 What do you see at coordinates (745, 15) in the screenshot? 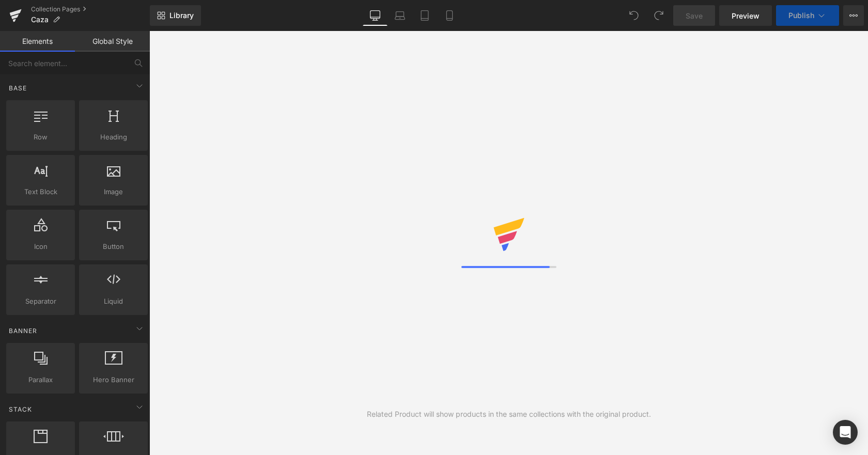
I see `a: Preview` at bounding box center [745, 15].